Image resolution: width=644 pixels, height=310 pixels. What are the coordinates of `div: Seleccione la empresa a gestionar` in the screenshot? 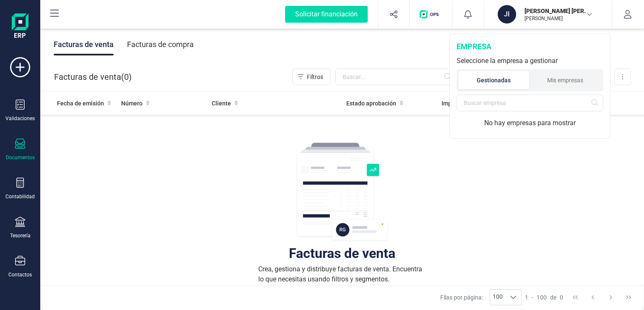 It's located at (530, 61).